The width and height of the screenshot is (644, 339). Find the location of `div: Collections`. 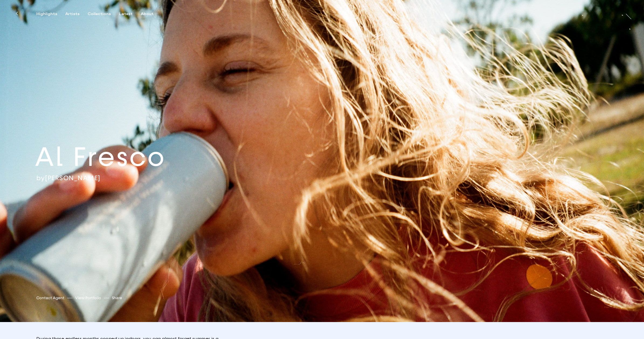

div: Collections is located at coordinates (99, 14).